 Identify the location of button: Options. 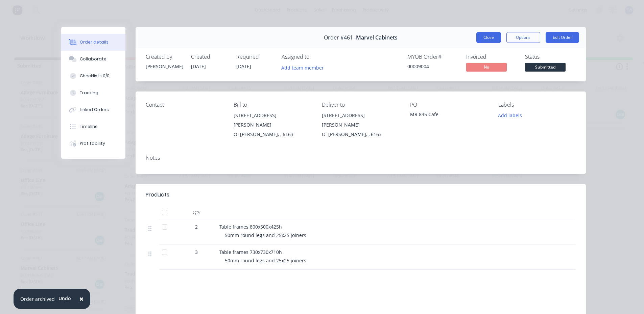
(523, 37).